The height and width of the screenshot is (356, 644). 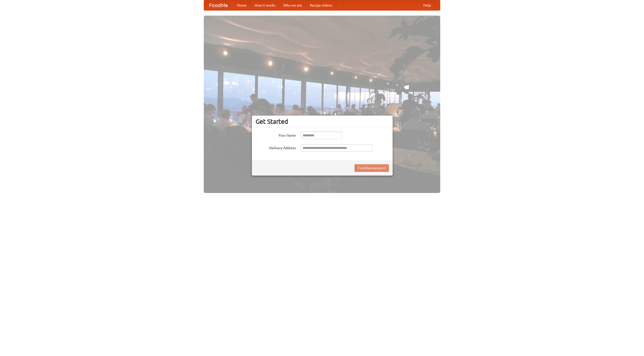 I want to click on a: How it works, so click(x=264, y=5).